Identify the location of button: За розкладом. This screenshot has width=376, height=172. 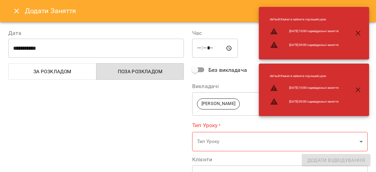
(52, 72).